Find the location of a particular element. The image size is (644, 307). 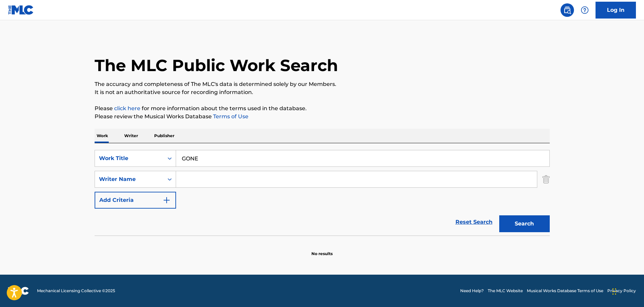

p: It is not an authoritative source for recording information. is located at coordinates (322, 92).